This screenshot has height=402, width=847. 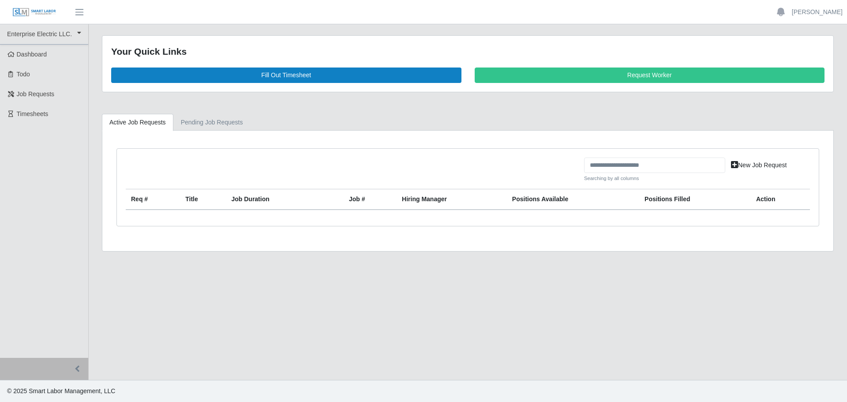 What do you see at coordinates (468, 52) in the screenshot?
I see `div: Your Quick Links` at bounding box center [468, 52].